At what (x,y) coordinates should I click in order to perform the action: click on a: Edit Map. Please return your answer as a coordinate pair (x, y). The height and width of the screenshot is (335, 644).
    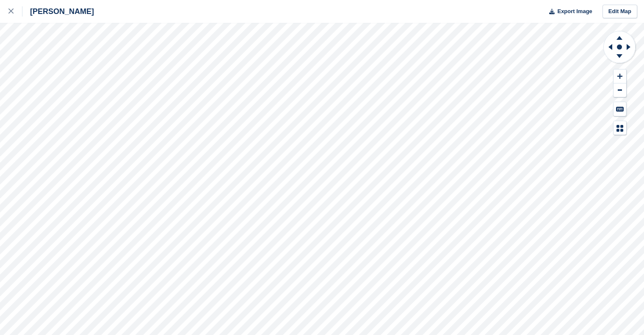
    Looking at the image, I should click on (620, 11).